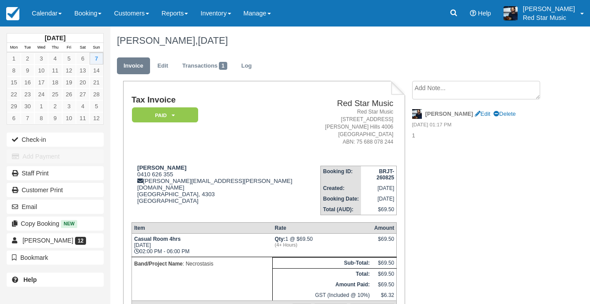 This screenshot has width=590, height=304. Describe the element at coordinates (280, 239) in the screenshot. I see `strong: Qty` at that location.